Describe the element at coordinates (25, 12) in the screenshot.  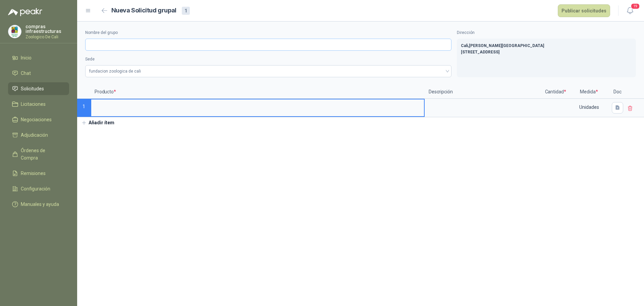
I see `img: Logo peakr` at that location.